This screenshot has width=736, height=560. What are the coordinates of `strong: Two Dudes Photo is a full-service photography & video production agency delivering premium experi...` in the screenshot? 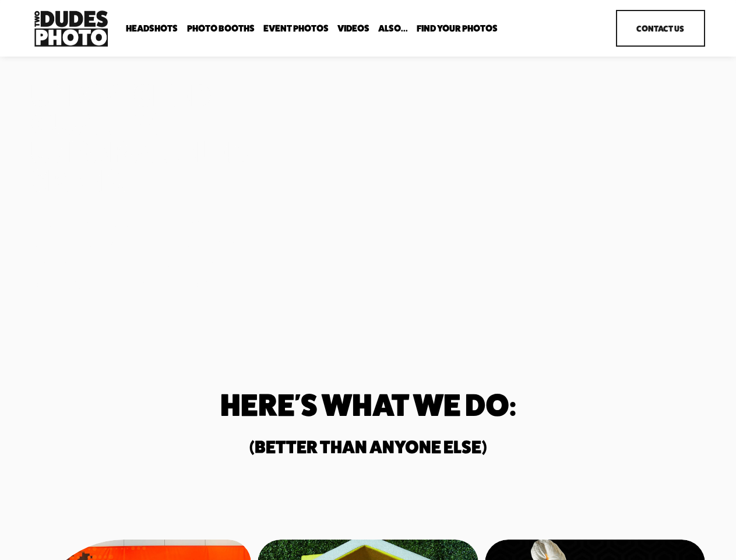 It's located at (151, 252).